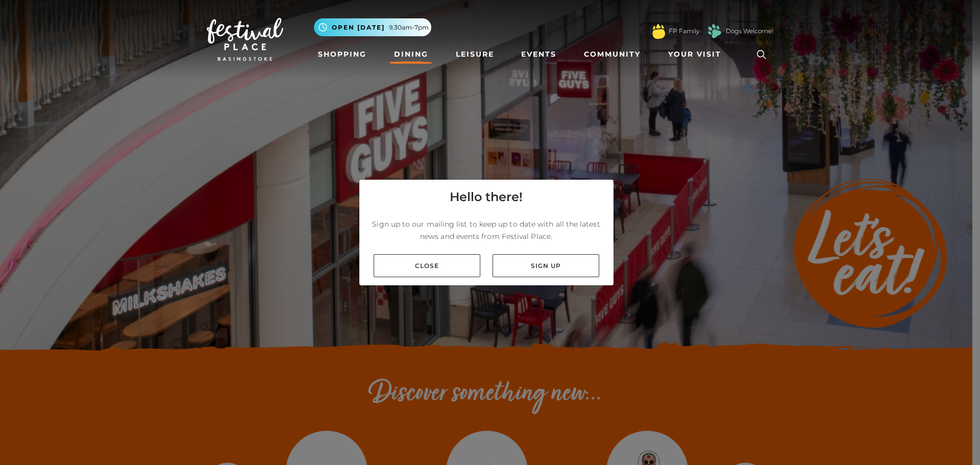 Image resolution: width=980 pixels, height=465 pixels. Describe the element at coordinates (612, 54) in the screenshot. I see `a: Community` at that location.